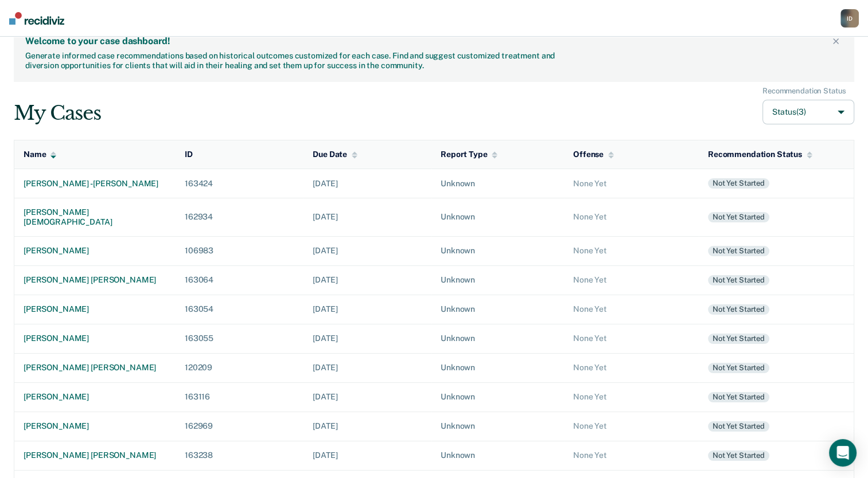  Describe the element at coordinates (335, 154) in the screenshot. I see `div: Due Date` at that location.